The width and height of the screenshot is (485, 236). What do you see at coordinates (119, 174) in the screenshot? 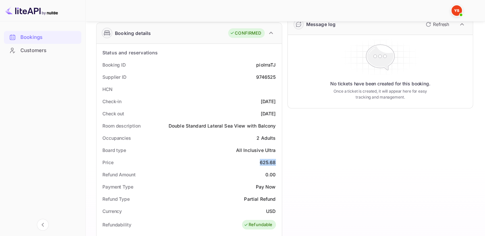
I see `div: Refund Amount` at bounding box center [119, 174].